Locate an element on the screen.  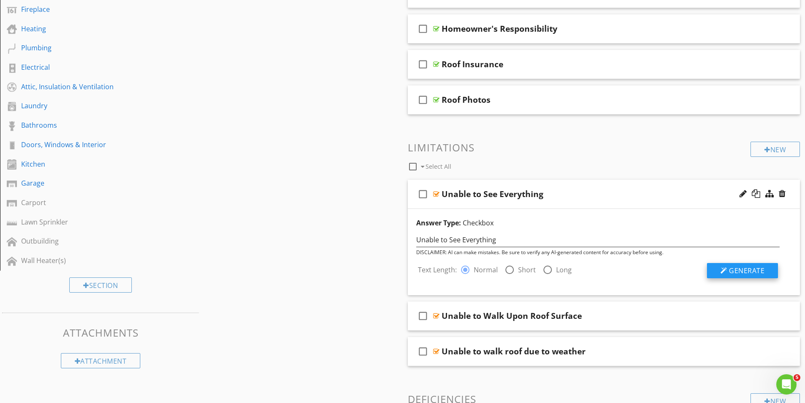
div: Laundry is located at coordinates (91, 106).